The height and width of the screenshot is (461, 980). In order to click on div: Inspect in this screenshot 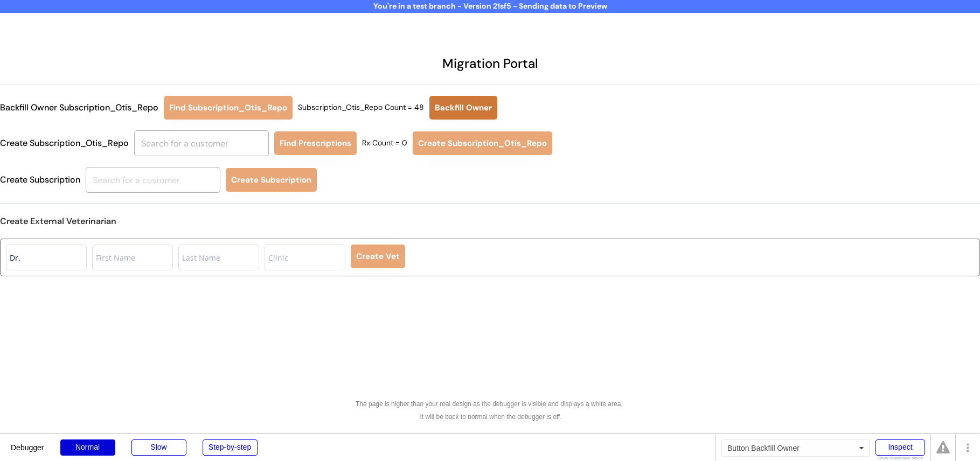, I will do `click(901, 448)`.